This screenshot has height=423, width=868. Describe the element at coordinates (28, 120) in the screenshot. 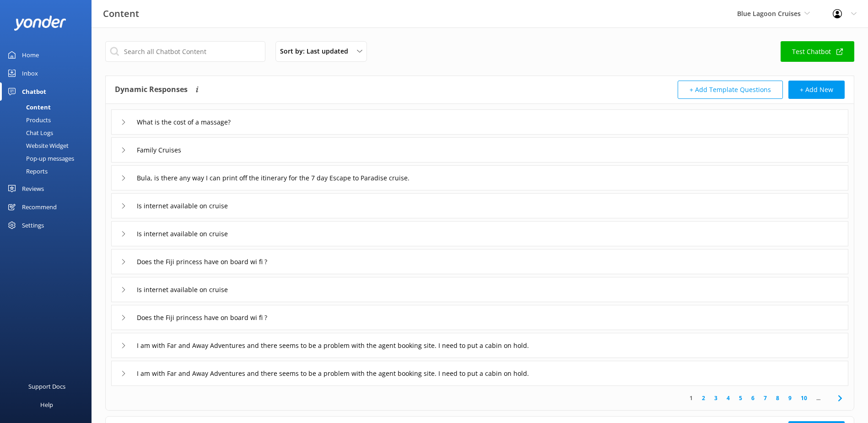

I see `div: Products` at that location.